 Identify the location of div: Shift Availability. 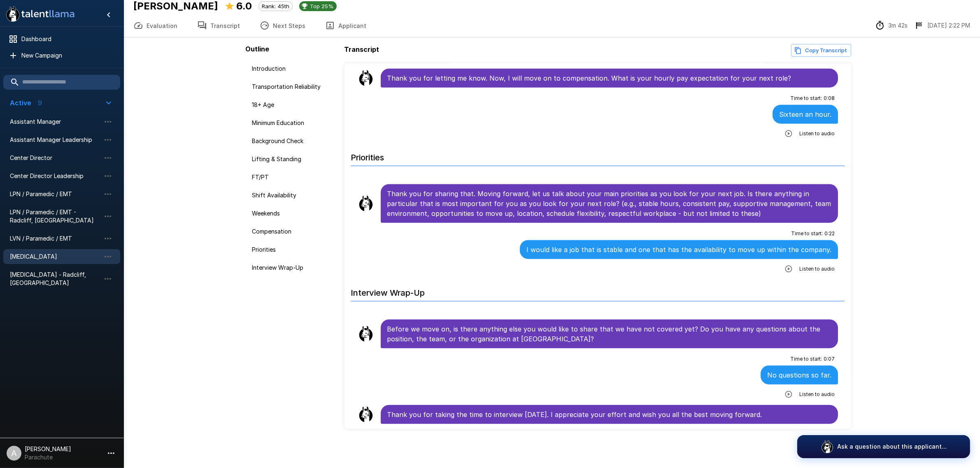
(294, 195).